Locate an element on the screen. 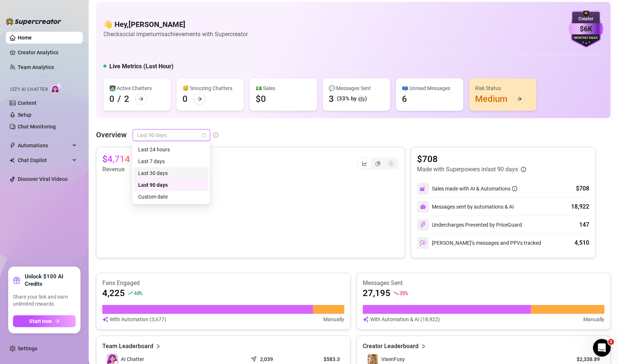 This screenshot has height=364, width=618. div: 147 is located at coordinates (584, 225).